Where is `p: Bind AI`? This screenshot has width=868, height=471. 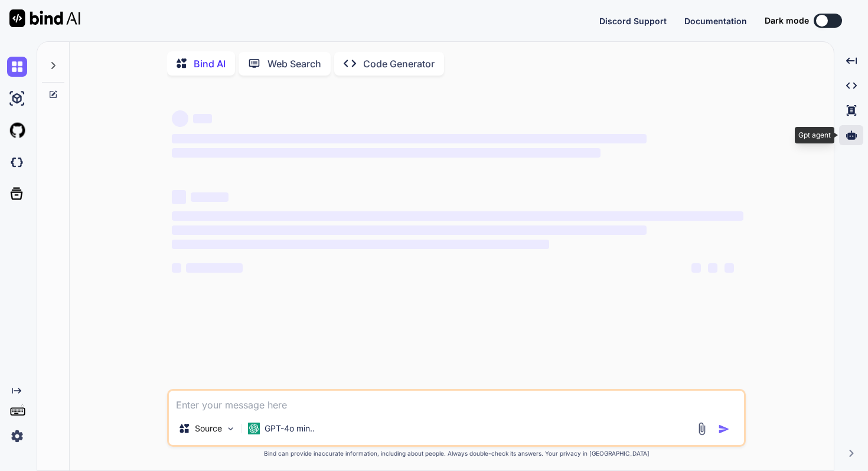
p: Bind AI is located at coordinates (209, 64).